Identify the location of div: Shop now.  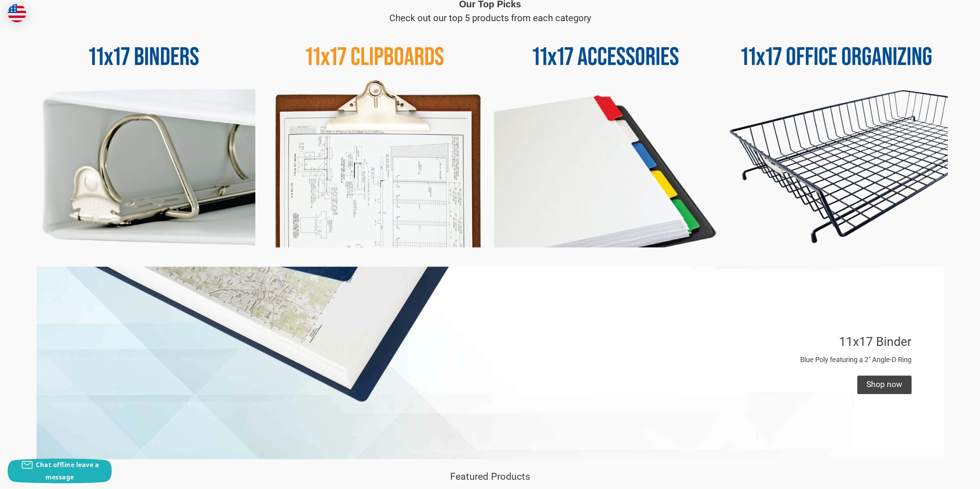
(884, 385).